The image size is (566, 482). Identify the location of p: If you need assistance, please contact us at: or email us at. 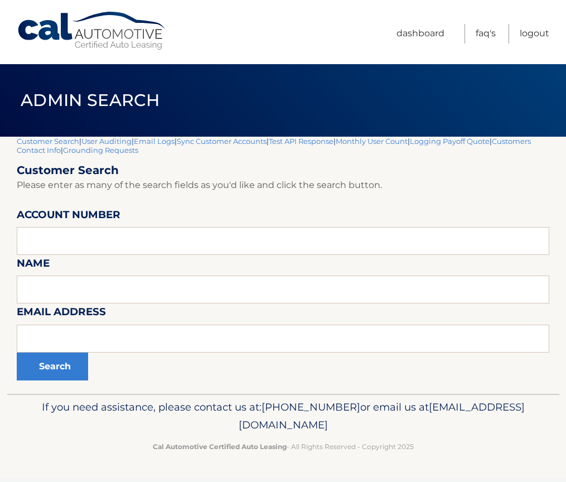
(284, 416).